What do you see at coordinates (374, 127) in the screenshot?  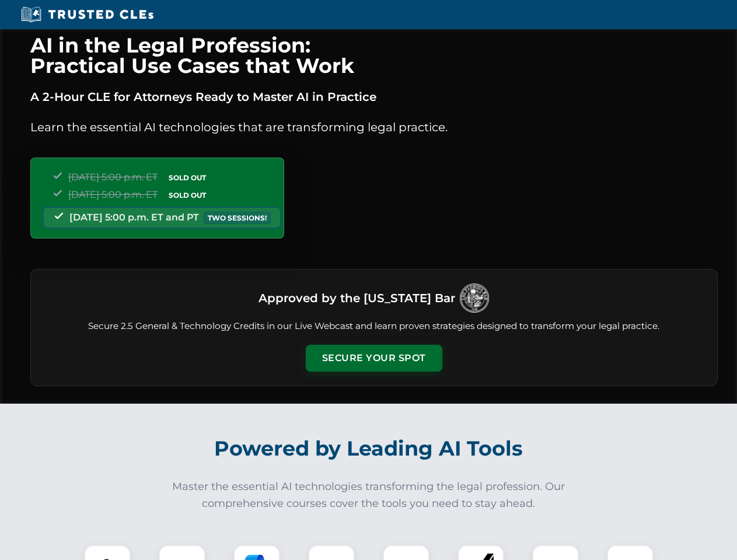 I see `p: Learn the essential AI technologies that are transforming legal practice.` at bounding box center [374, 127].